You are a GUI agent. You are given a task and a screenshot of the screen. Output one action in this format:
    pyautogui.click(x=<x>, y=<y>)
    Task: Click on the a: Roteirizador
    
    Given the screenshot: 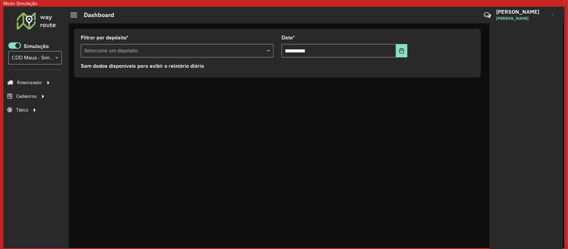 What is the action you would take?
    pyautogui.click(x=28, y=82)
    